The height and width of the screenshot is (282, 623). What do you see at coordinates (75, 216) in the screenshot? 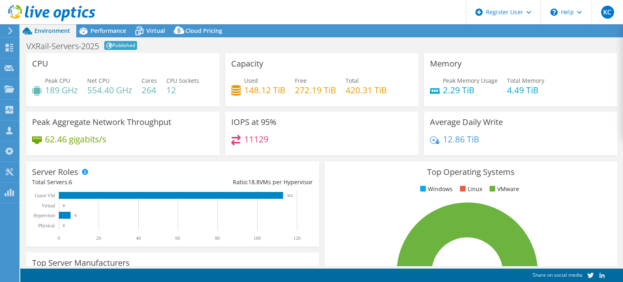
I see `text: 6` at bounding box center [75, 216].